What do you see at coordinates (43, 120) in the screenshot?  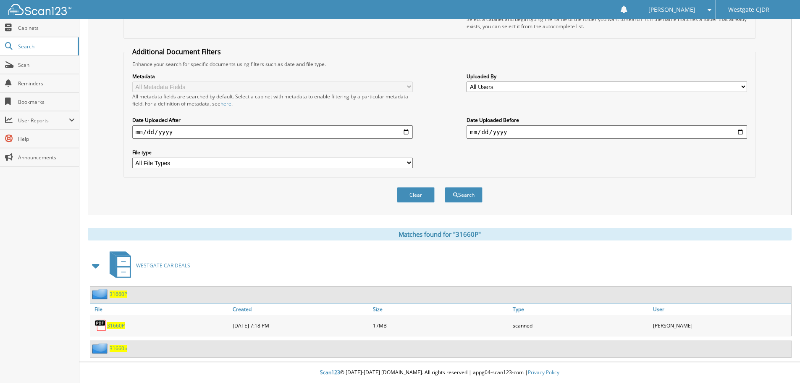 I see `span: User Reports` at bounding box center [43, 120].